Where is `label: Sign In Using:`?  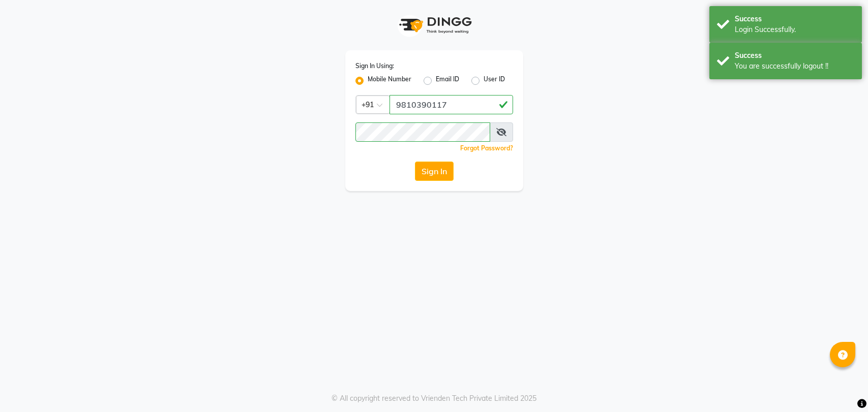 label: Sign In Using: is located at coordinates (375, 66).